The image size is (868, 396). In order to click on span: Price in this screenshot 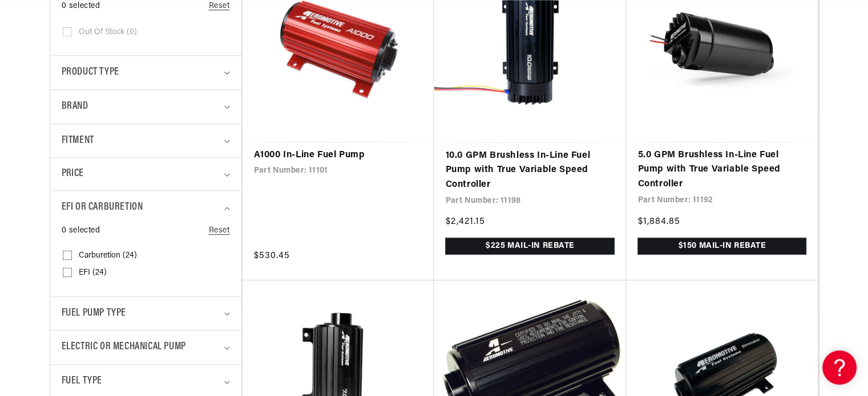, I will do `click(72, 174)`.